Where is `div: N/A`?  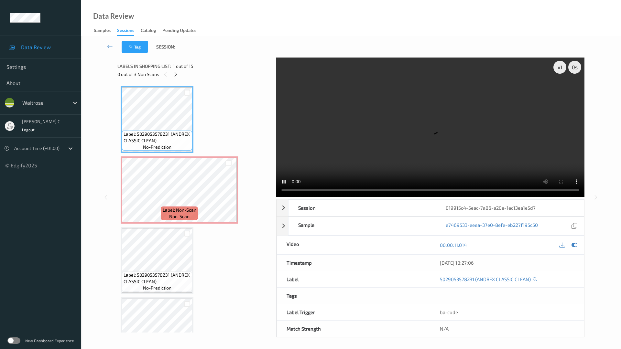 div: N/A is located at coordinates (507, 329).